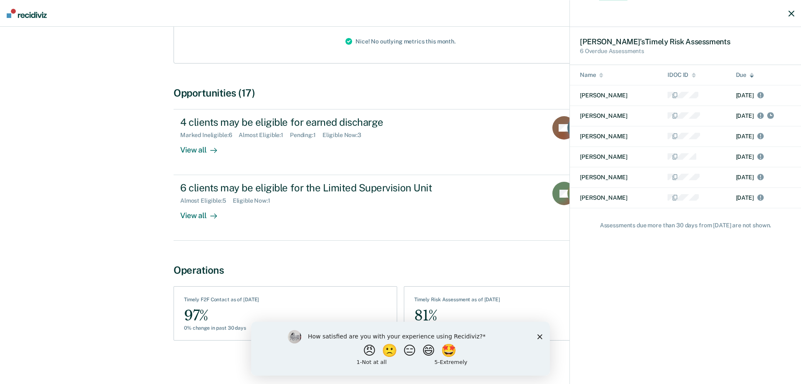 The image size is (801, 384). I want to click on div: Name, so click(592, 75).